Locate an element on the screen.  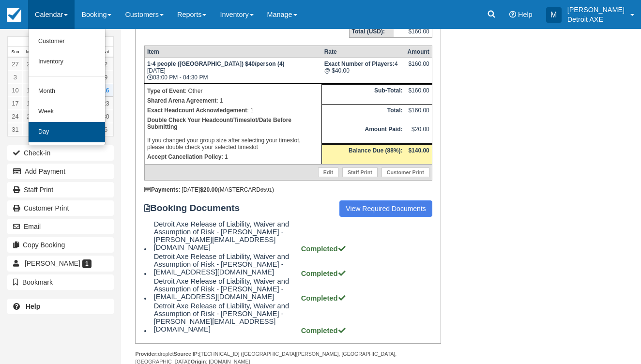
a: View Required Documents is located at coordinates (386, 208).